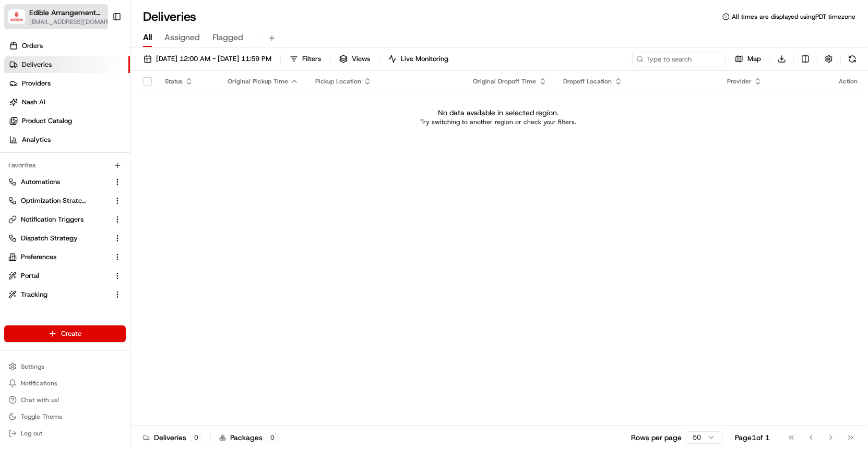 The image size is (868, 449). Describe the element at coordinates (354, 59) in the screenshot. I see `button: Views` at that location.